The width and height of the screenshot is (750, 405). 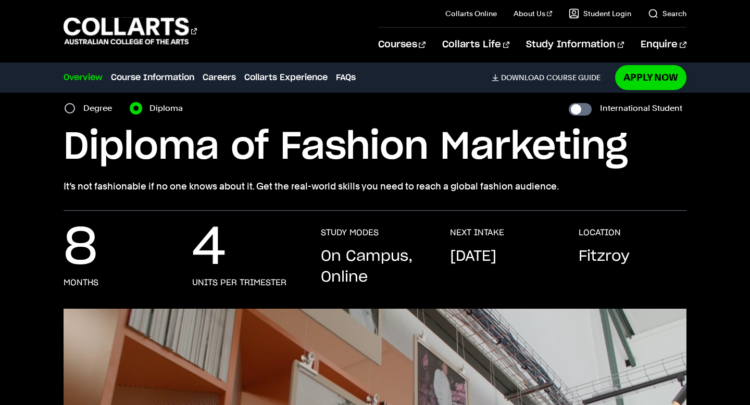 I want to click on a: Student Login, so click(x=600, y=14).